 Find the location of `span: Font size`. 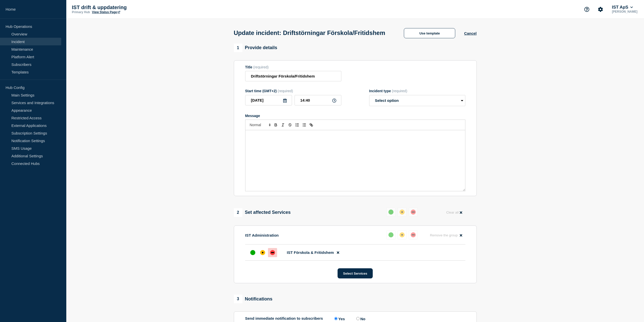

span: Font size is located at coordinates (260, 125).